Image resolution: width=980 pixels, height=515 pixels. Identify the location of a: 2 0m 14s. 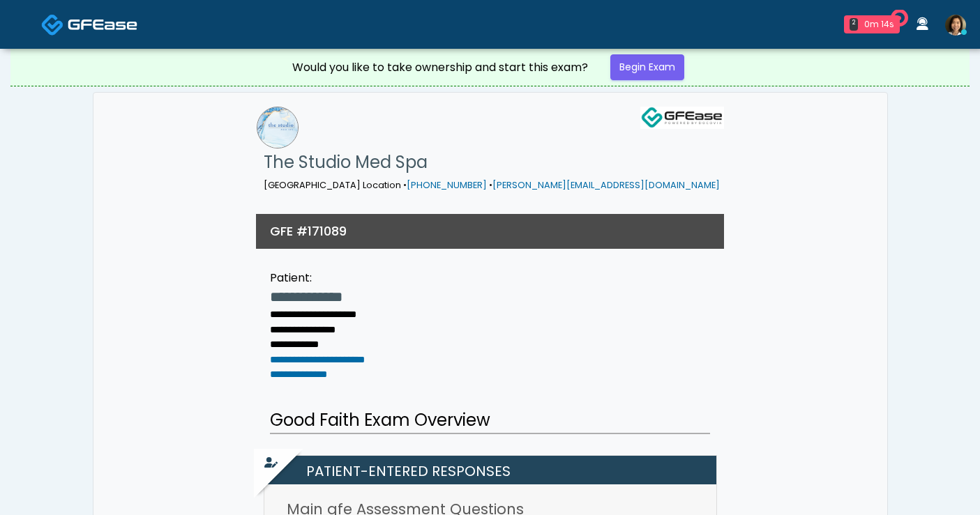
(872, 24).